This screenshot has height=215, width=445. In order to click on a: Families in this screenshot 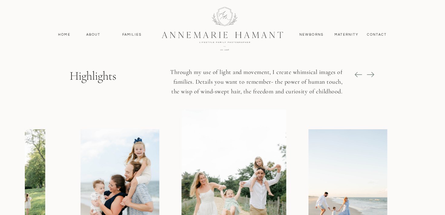, I will do `click(132, 35)`.